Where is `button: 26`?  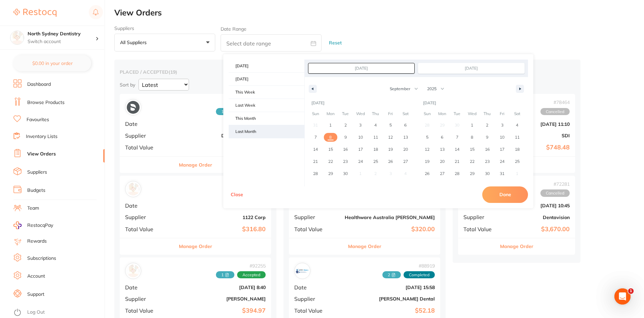 button: 26 is located at coordinates (427, 174).